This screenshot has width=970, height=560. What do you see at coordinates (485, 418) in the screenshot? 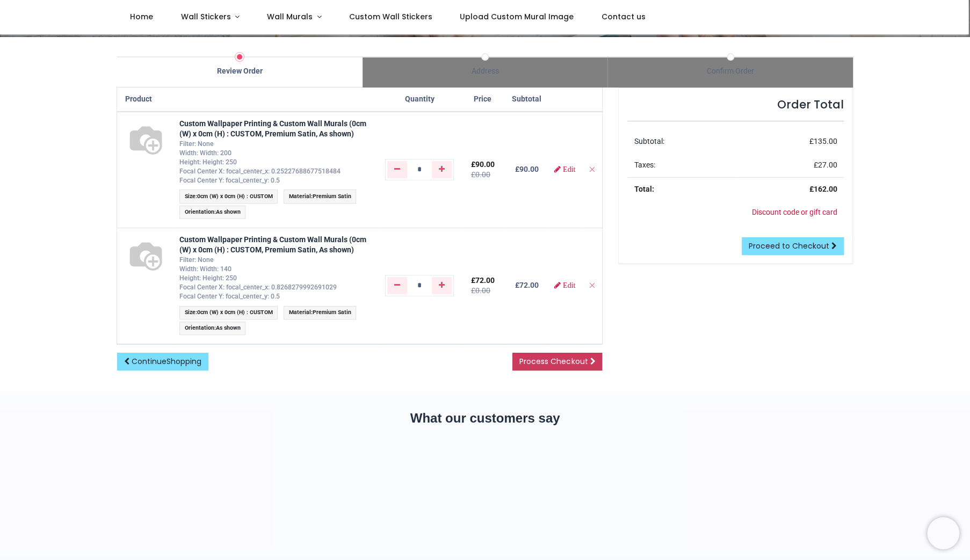
I see `h2: What our customers say` at bounding box center [485, 418].